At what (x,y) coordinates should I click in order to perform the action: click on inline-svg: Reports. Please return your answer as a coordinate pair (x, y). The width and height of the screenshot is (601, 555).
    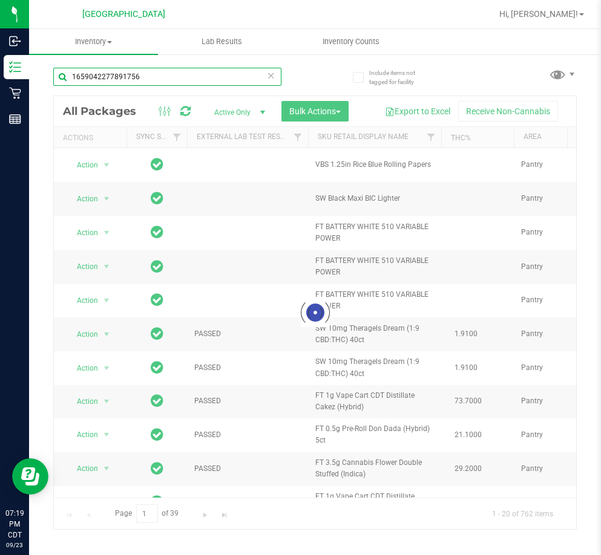
    Looking at the image, I should click on (15, 119).